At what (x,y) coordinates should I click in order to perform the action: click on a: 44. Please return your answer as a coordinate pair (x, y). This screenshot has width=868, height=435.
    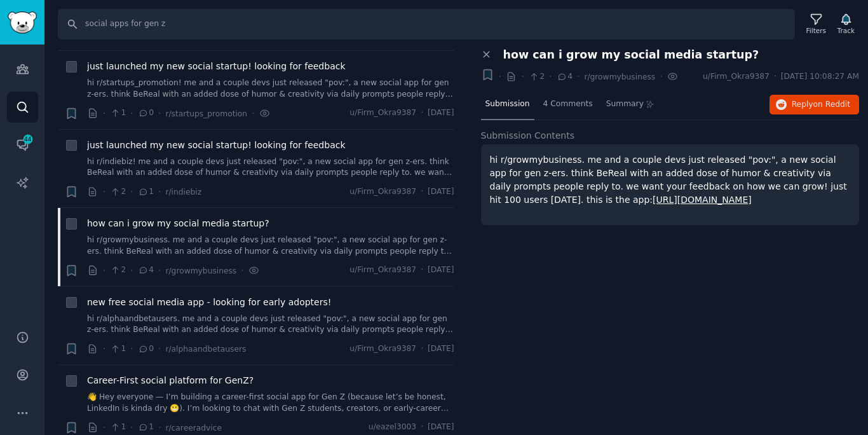
    Looking at the image, I should click on (23, 144).